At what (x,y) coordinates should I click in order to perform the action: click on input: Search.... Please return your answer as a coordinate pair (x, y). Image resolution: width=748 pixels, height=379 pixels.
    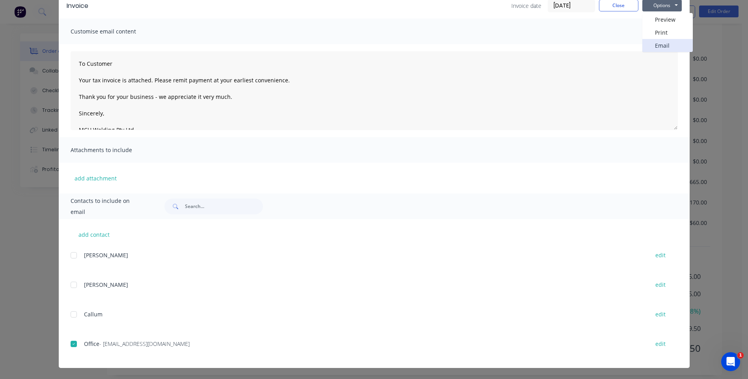
    Looking at the image, I should click on (224, 207).